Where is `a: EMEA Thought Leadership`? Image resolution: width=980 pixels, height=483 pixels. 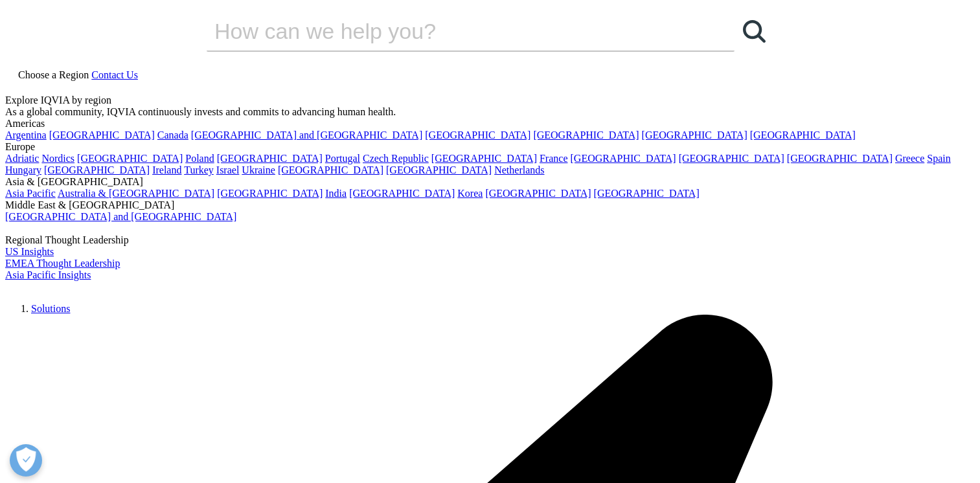
a: EMEA Thought Leadership is located at coordinates (62, 263).